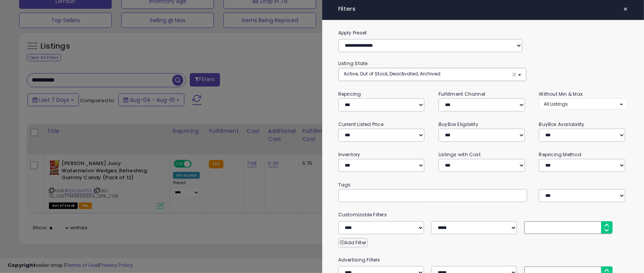  What do you see at coordinates (462, 94) in the screenshot?
I see `small: Fulfillment Channel` at bounding box center [462, 94].